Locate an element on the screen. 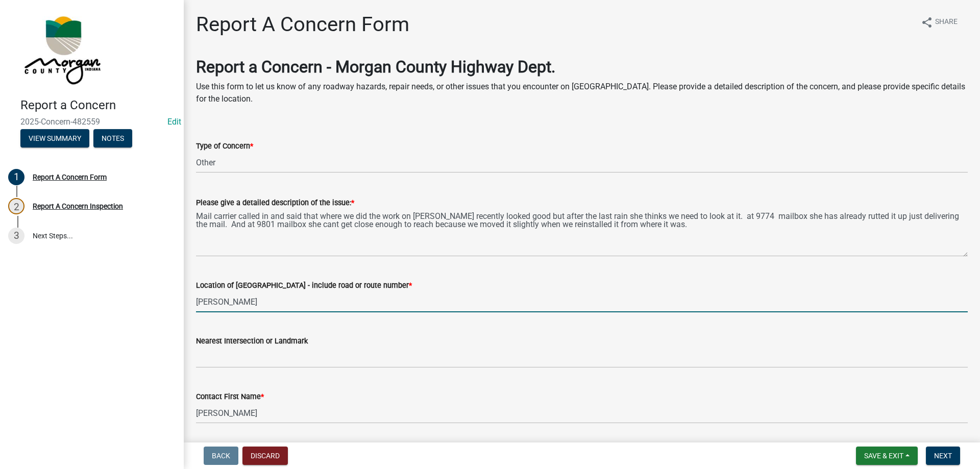  span: Save & Exit is located at coordinates (884, 455).